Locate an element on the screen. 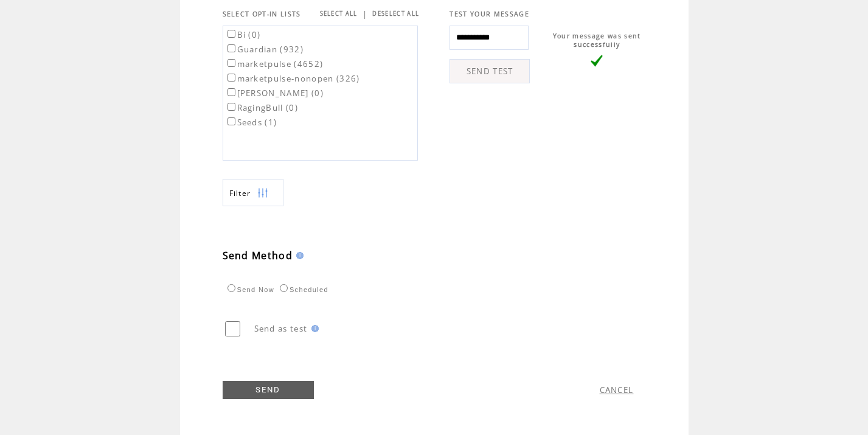 The height and width of the screenshot is (435, 868). label: Seeds (1) is located at coordinates (252, 123).